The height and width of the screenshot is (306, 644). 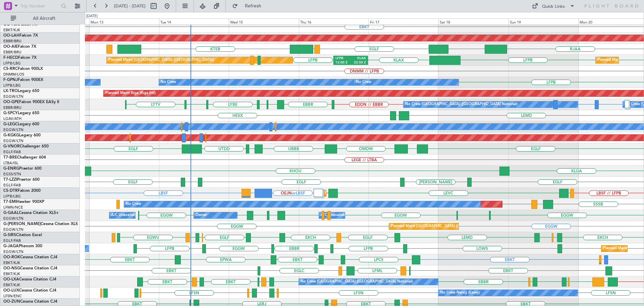 I want to click on a: G-SIRSCitation Excel, so click(x=22, y=235).